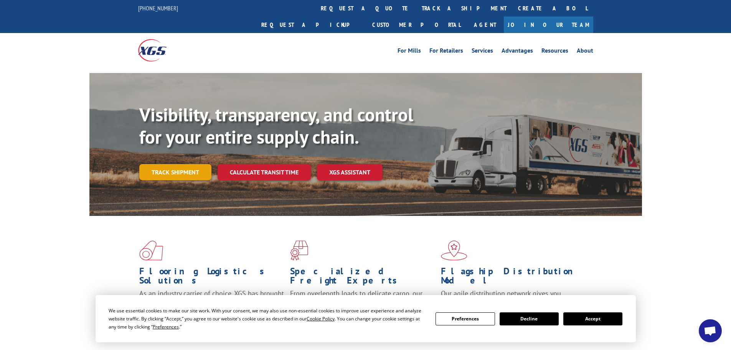 Image resolution: width=731 pixels, height=350 pixels. I want to click on div: Open chat, so click(710, 330).